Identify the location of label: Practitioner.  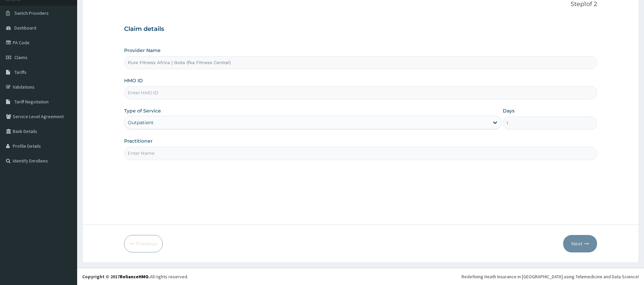
(138, 141).